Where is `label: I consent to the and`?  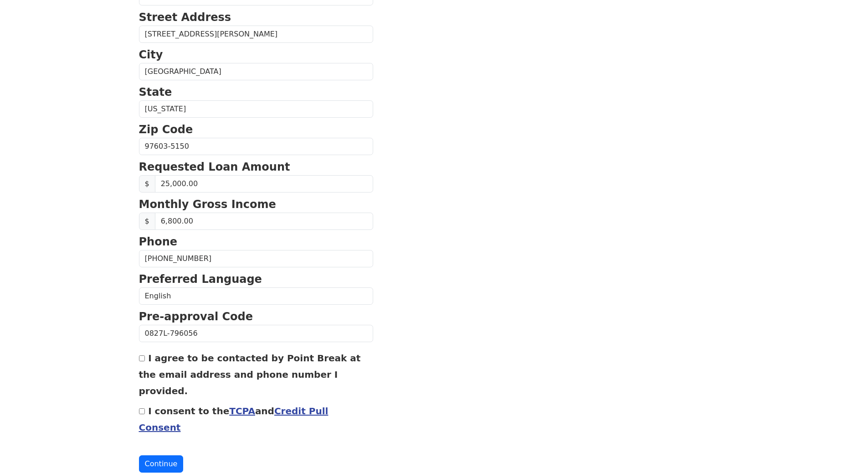
label: I consent to the and is located at coordinates (234, 419).